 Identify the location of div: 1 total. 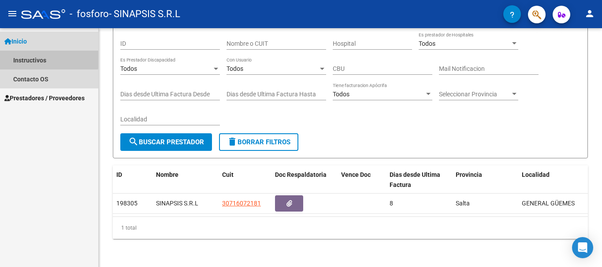
(350, 228).